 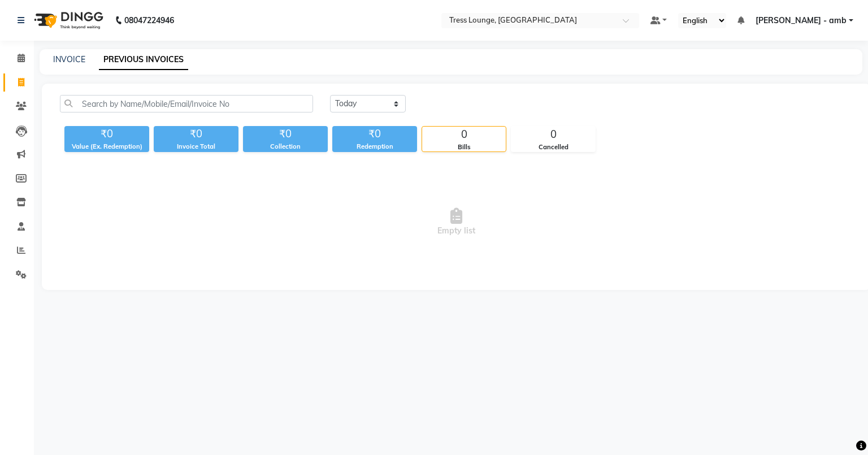 What do you see at coordinates (149, 20) in the screenshot?
I see `b: 08047224946` at bounding box center [149, 20].